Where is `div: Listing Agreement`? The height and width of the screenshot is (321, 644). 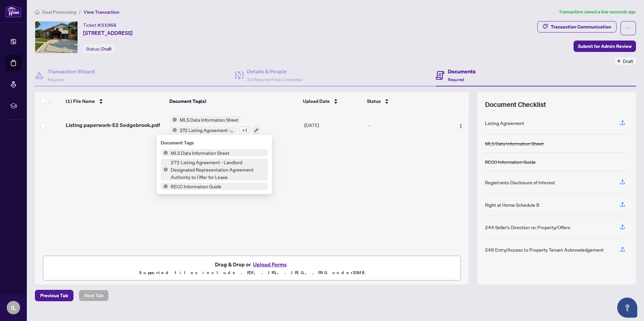 div: Listing Agreement is located at coordinates (504, 123).